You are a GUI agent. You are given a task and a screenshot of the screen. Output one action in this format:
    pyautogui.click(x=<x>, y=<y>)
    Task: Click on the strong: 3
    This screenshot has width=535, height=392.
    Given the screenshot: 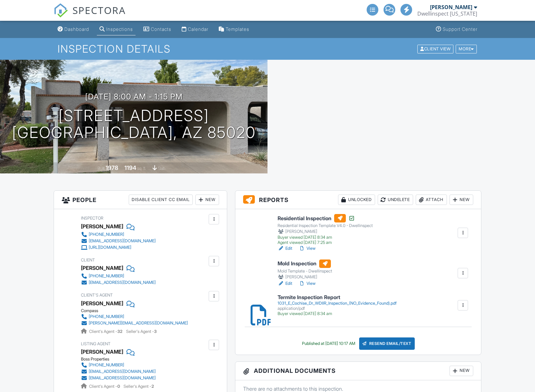 What is the action you would take?
    pyautogui.click(x=155, y=331)
    